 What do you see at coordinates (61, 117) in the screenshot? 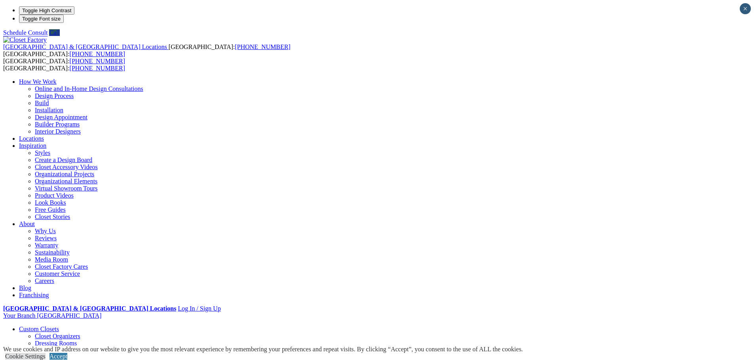
I see `a: Design Appointment` at bounding box center [61, 117].